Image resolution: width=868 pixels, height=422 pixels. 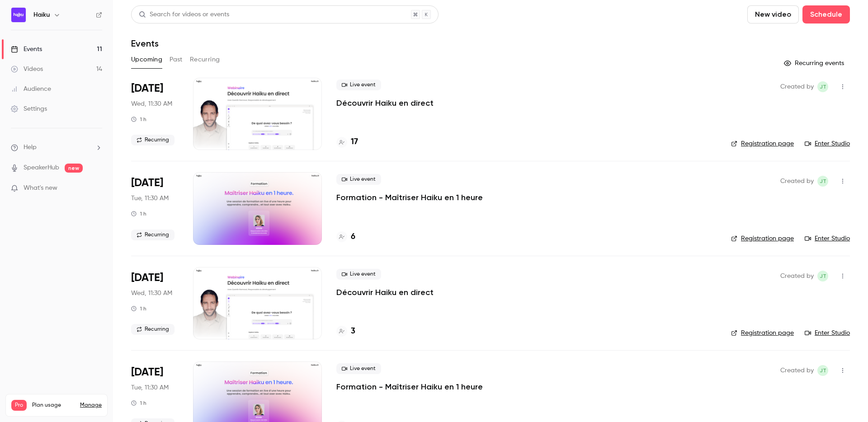 What do you see at coordinates (353, 237) in the screenshot?
I see `h4: 6` at bounding box center [353, 237].